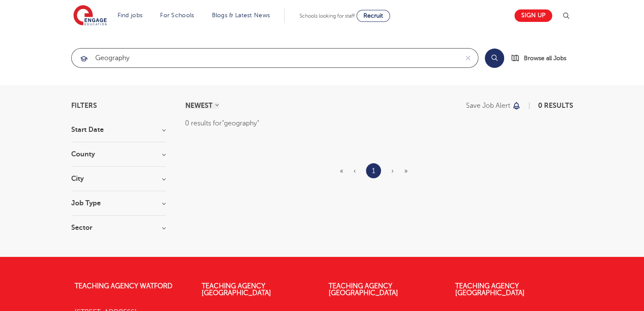  Describe the element at coordinates (373, 16) in the screenshot. I see `span: Recruit` at that location.